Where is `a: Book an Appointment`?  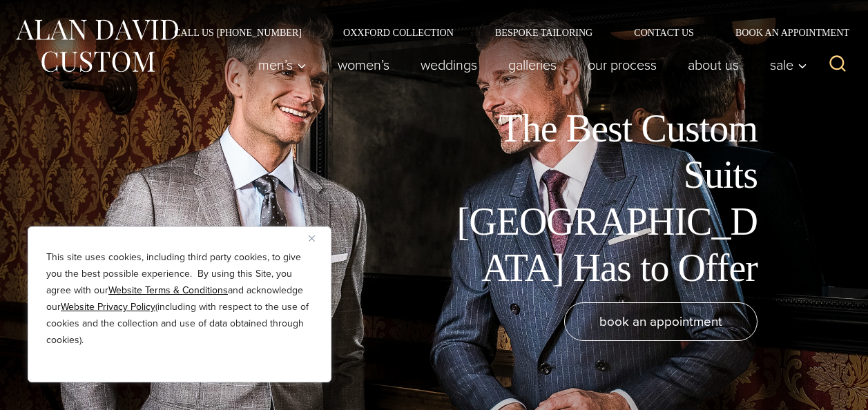 a: Book an Appointment is located at coordinates (784, 33).